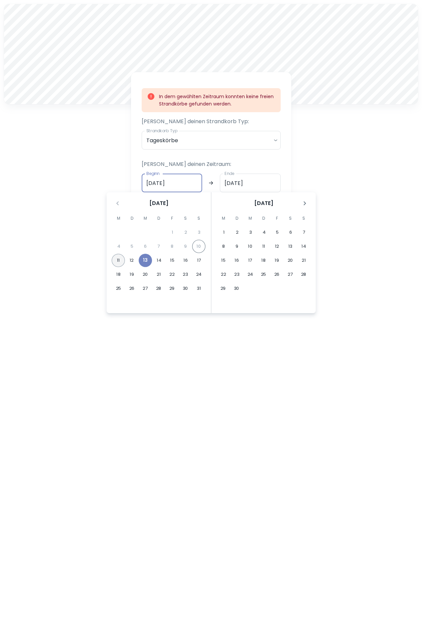  Describe the element at coordinates (250, 246) in the screenshot. I see `button: 10` at that location.